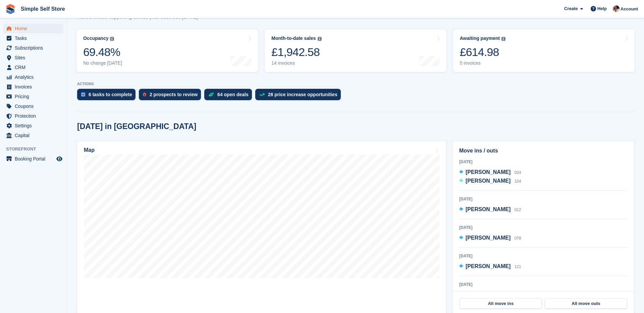  I want to click on span: 024, so click(518, 173).